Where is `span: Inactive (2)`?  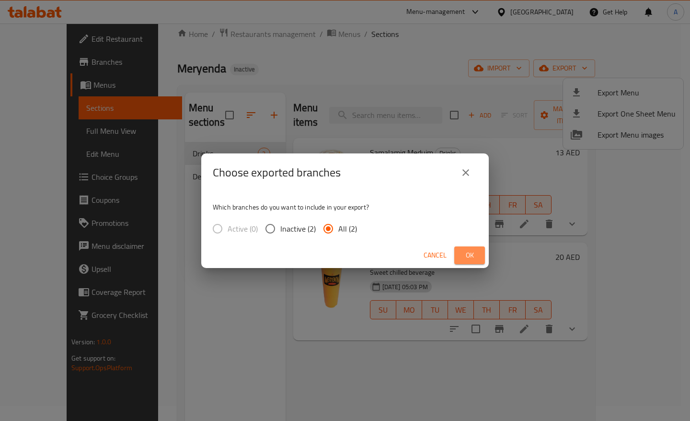
span: Inactive (2) is located at coordinates (298, 229).